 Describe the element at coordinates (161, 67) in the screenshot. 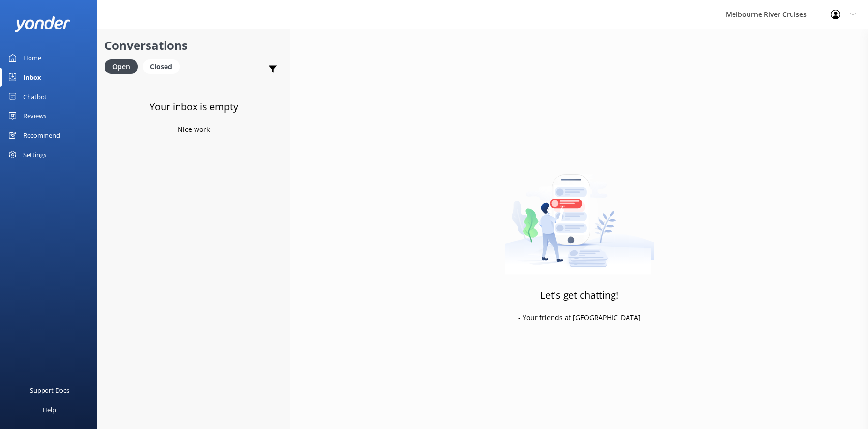

I see `div: Closed` at that location.